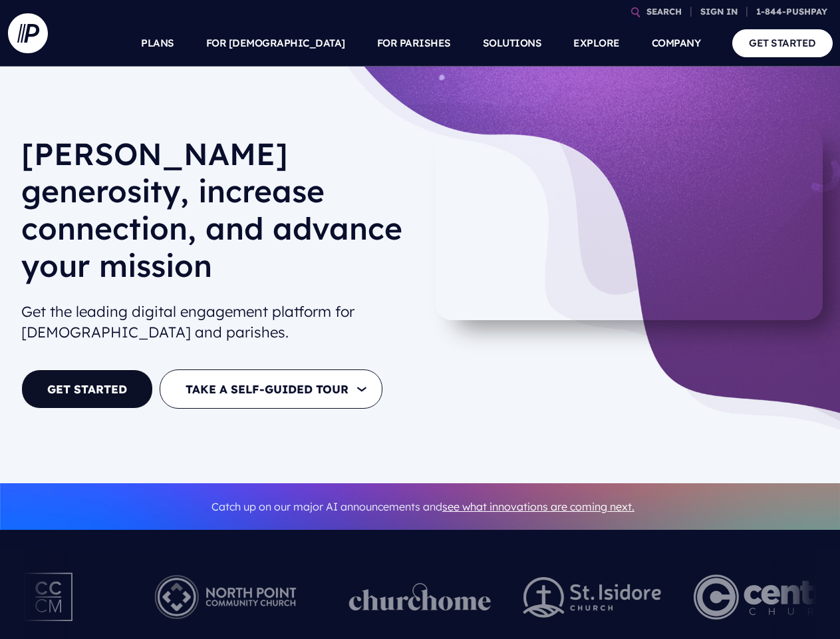 Image resolution: width=840 pixels, height=639 pixels. What do you see at coordinates (676, 43) in the screenshot?
I see `a: COMPANY` at bounding box center [676, 43].